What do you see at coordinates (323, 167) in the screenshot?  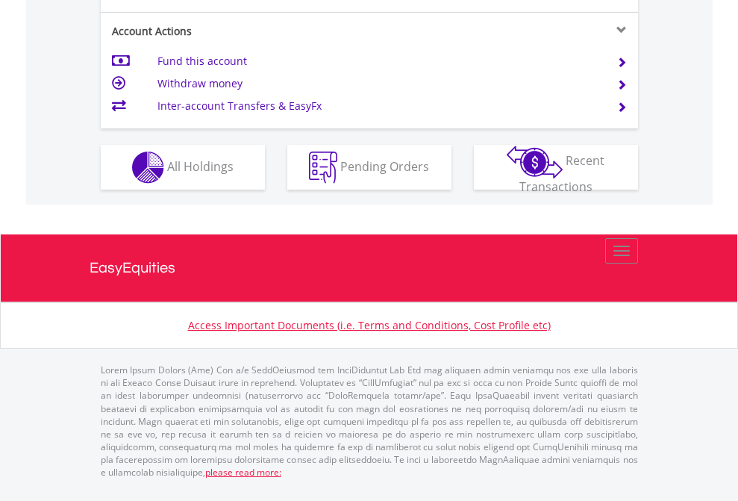 I see `img: pending_instructions-wht.png` at bounding box center [323, 167].